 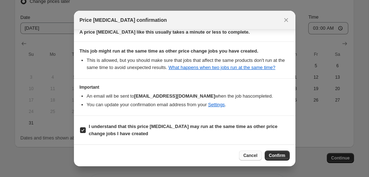 I want to click on button: Cancel, so click(x=250, y=156).